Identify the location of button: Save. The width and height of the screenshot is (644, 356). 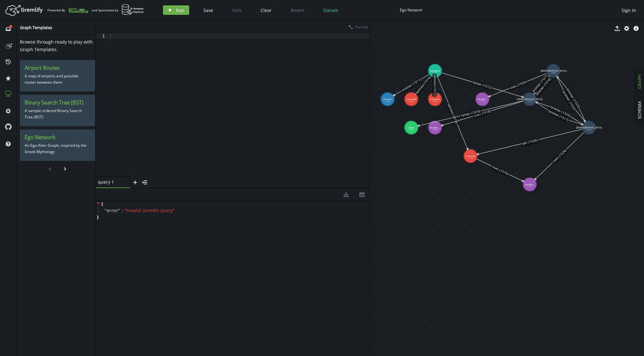
(208, 10).